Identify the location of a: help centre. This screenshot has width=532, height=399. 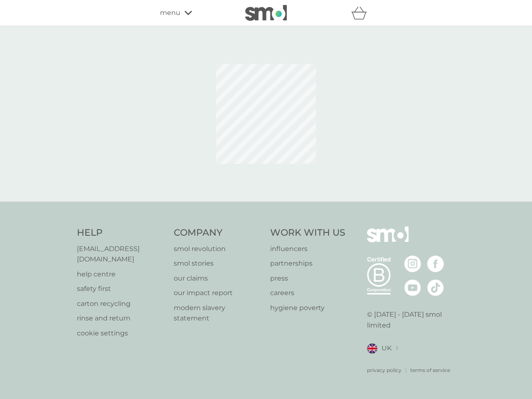
(121, 274).